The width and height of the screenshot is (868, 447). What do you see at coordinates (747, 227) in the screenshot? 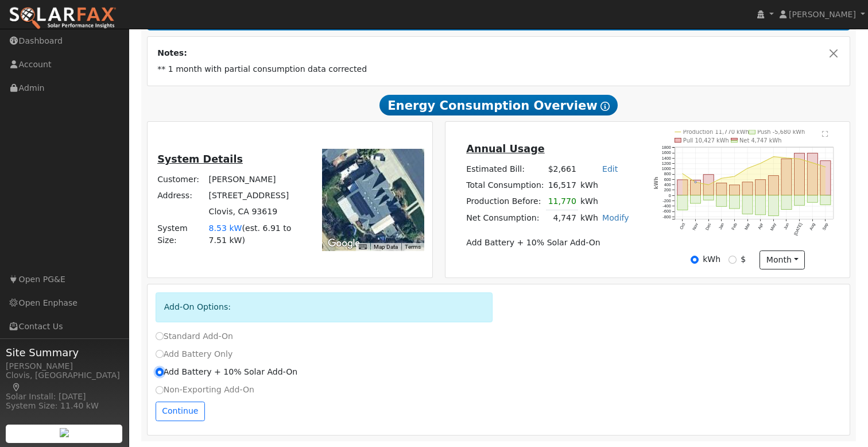
I see `text: Mar` at bounding box center [747, 227].